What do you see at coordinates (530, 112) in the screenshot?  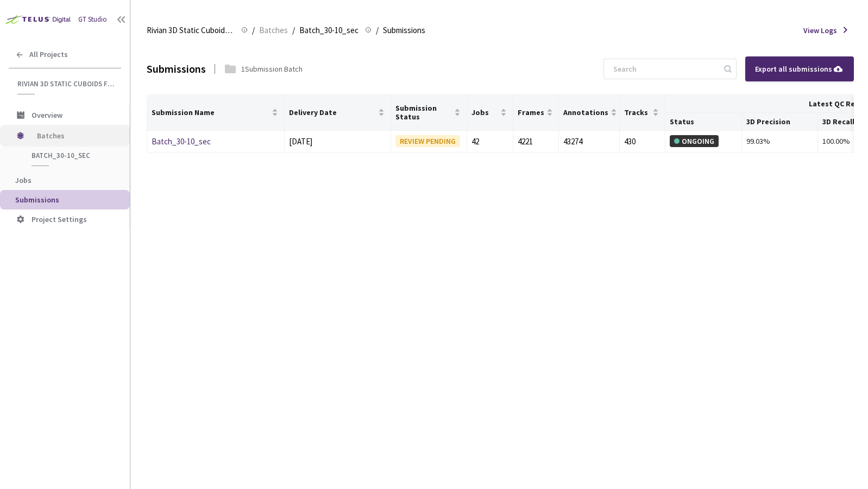 I see `span: Frames` at bounding box center [530, 112].